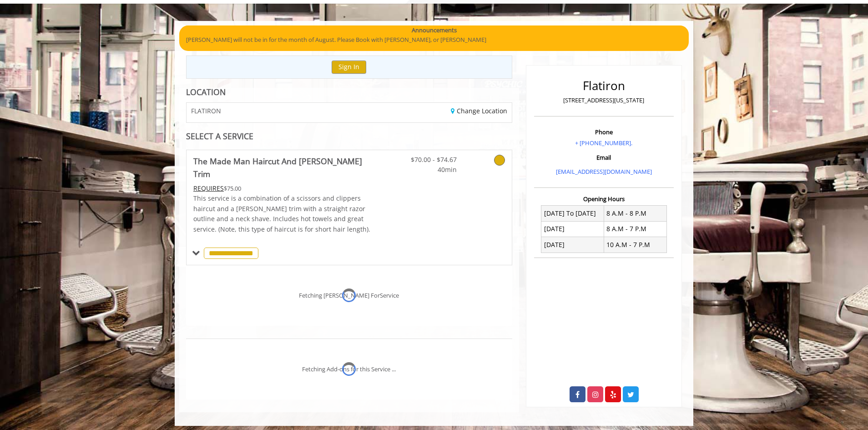 The width and height of the screenshot is (868, 430). I want to click on div: Fetching Add-ons for this Service ..., so click(349, 369).